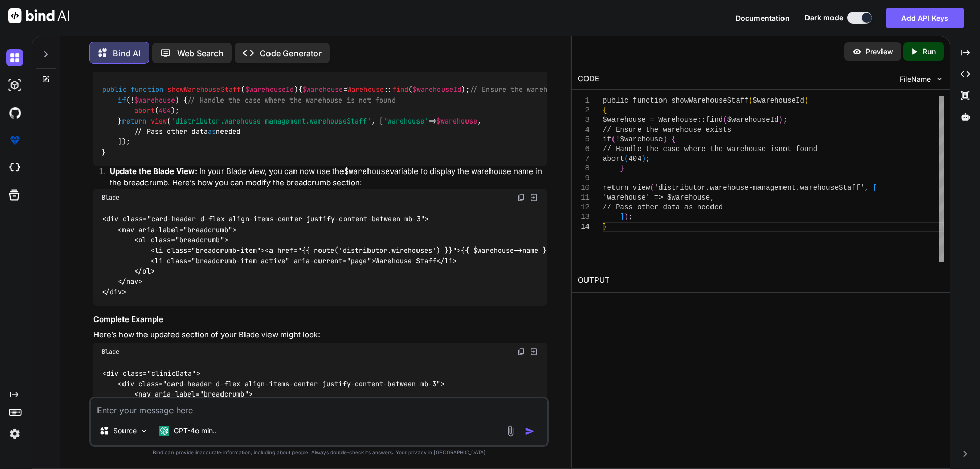  I want to click on p: Bind AI, so click(127, 53).